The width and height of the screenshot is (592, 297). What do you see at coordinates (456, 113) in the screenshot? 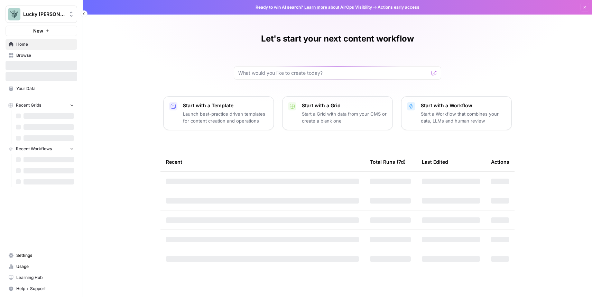
I see `button: Start with a WorkflowStart a Workflow that combines your data, LLMs and human review` at bounding box center [456, 113].